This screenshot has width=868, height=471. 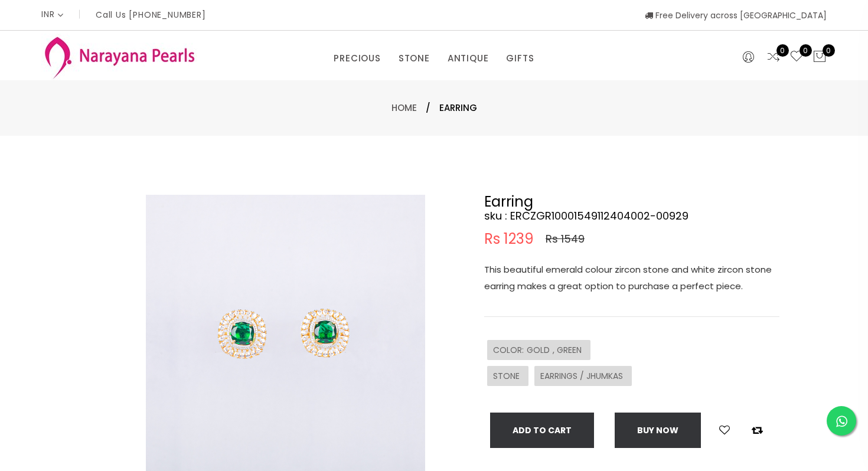 I want to click on a: ANTIQUE, so click(x=468, y=58).